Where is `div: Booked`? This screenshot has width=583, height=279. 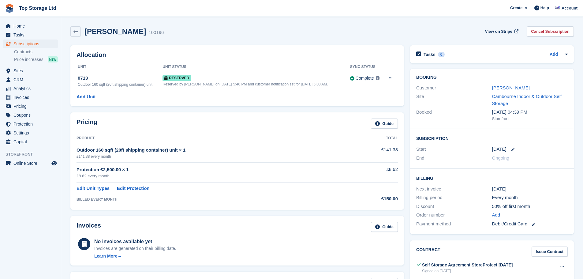
div: Booked is located at coordinates (454, 115).